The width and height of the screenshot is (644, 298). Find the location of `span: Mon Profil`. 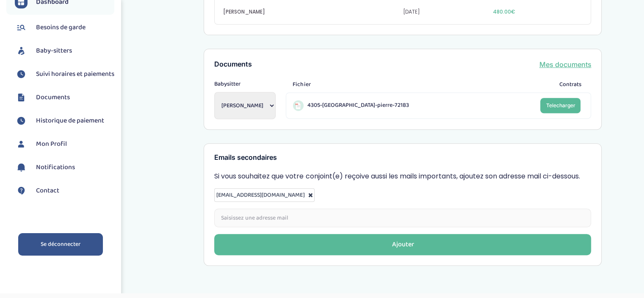

span: Mon Profil is located at coordinates (51, 144).